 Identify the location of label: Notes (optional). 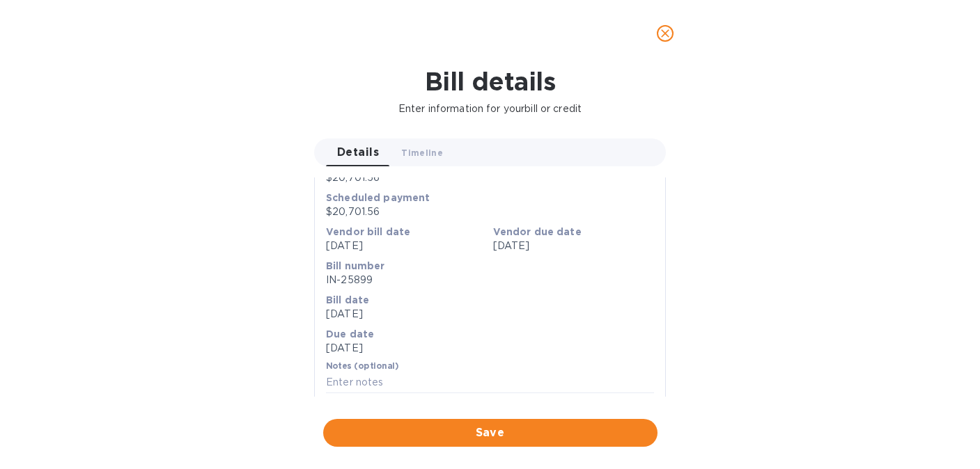
(362, 367).